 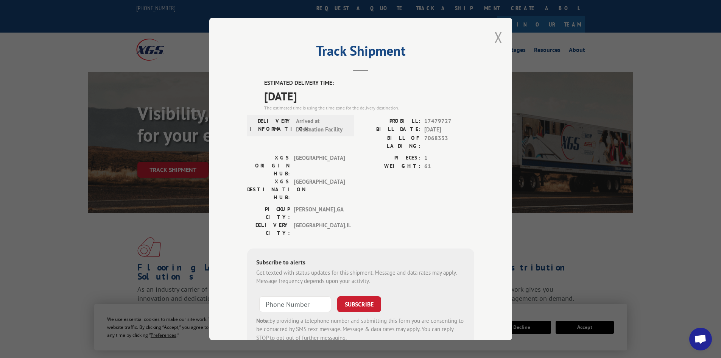 What do you see at coordinates (321, 125) in the screenshot?
I see `span: Arrived at Destination Facility` at bounding box center [321, 125].